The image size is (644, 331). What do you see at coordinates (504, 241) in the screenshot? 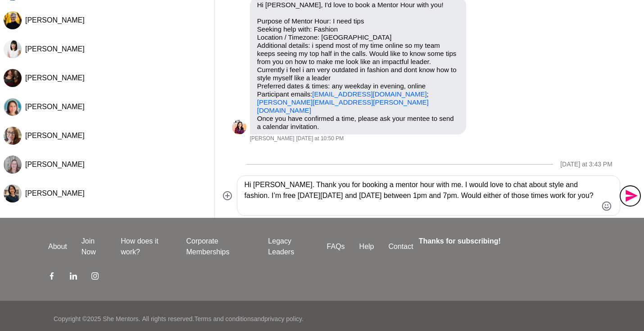
I see `h4: Thanks for subscribing!` at bounding box center [504, 241].